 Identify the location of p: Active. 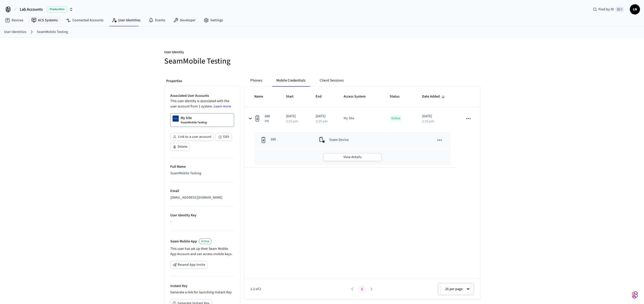
(396, 118).